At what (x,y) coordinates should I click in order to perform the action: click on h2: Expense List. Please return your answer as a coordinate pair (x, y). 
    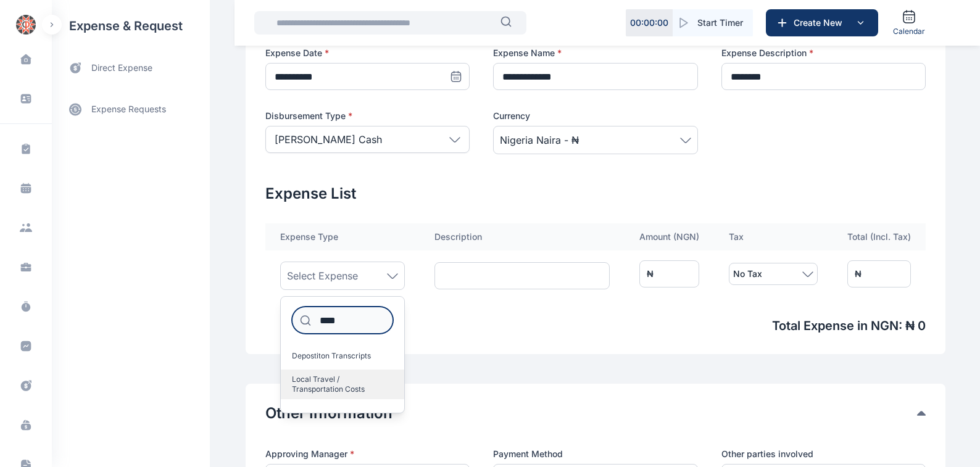
    Looking at the image, I should click on (596, 193).